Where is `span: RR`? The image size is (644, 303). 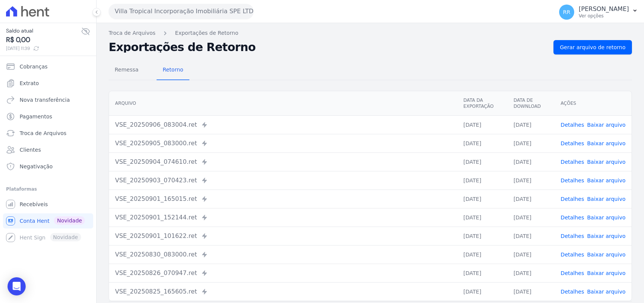
span: RR is located at coordinates (567, 12).